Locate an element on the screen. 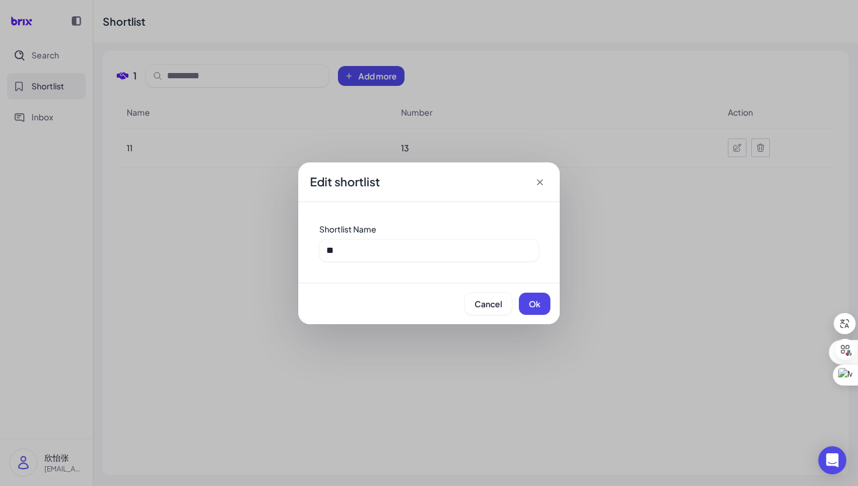 The height and width of the screenshot is (486, 858). span: Edit shortlist is located at coordinates (345, 182).